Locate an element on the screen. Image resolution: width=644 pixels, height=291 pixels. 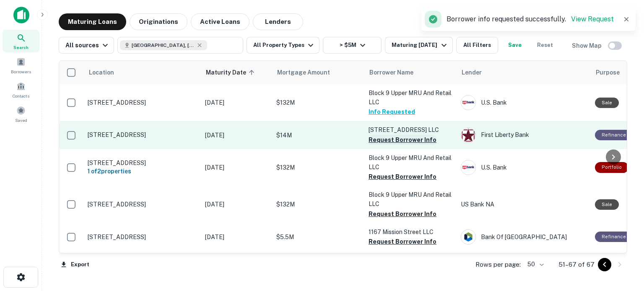
p: 51–67 of 67 is located at coordinates (576, 264).